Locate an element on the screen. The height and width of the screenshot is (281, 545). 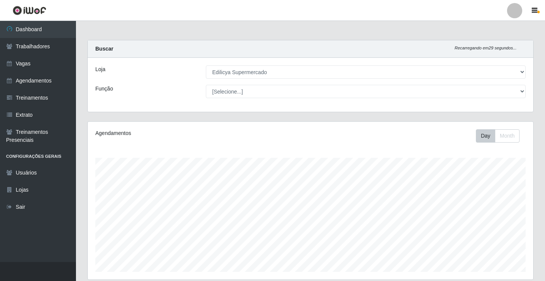
button: Day is located at coordinates (485, 136).